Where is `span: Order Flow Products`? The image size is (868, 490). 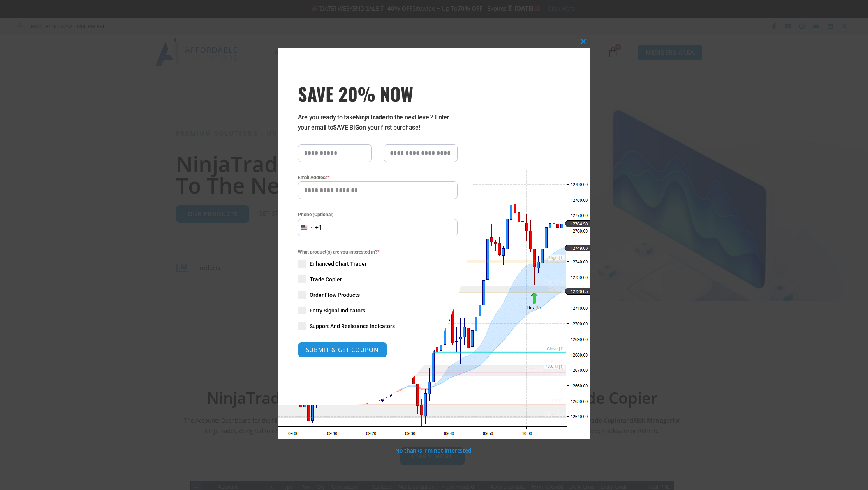
span: Order Flow Products is located at coordinates (335, 295).